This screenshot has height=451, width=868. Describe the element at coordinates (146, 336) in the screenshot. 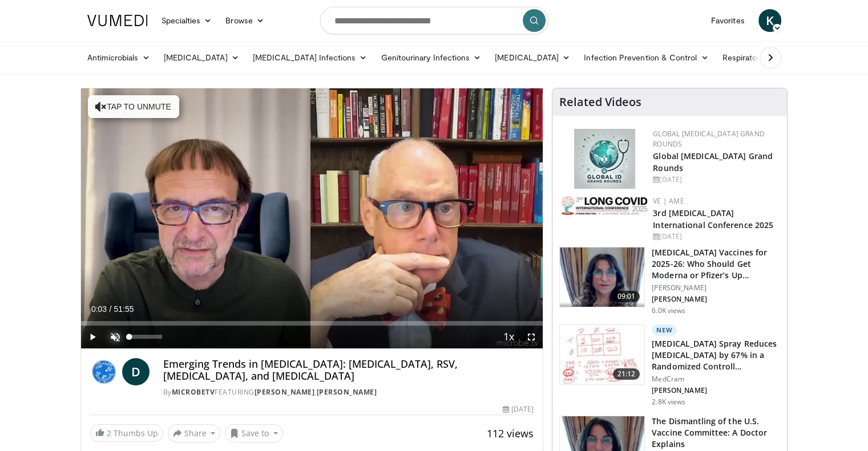

I see `div: Volume Level` at that location.